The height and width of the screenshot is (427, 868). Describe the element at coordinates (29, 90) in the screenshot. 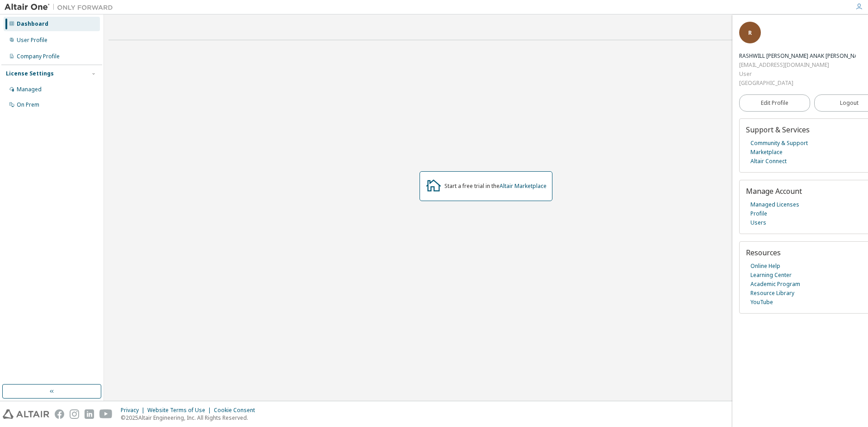

I see `div: Managed` at that location.